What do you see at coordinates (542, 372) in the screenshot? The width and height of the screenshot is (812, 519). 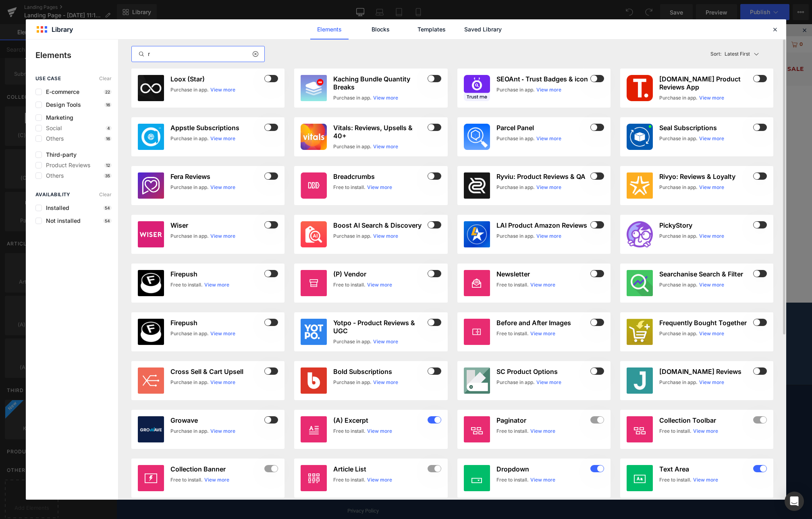 I see `h3: SC Product Options` at bounding box center [542, 372].